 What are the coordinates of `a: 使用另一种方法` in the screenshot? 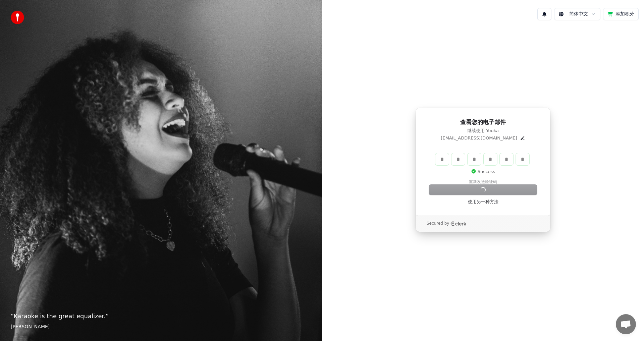 It's located at (483, 202).